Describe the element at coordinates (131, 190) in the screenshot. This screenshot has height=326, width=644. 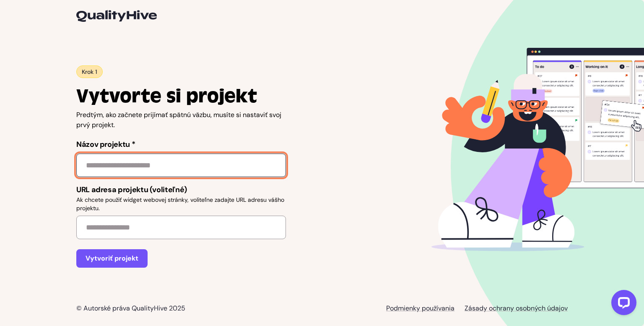
I see `font: URL adresa projektu (voliteľné)` at that location.